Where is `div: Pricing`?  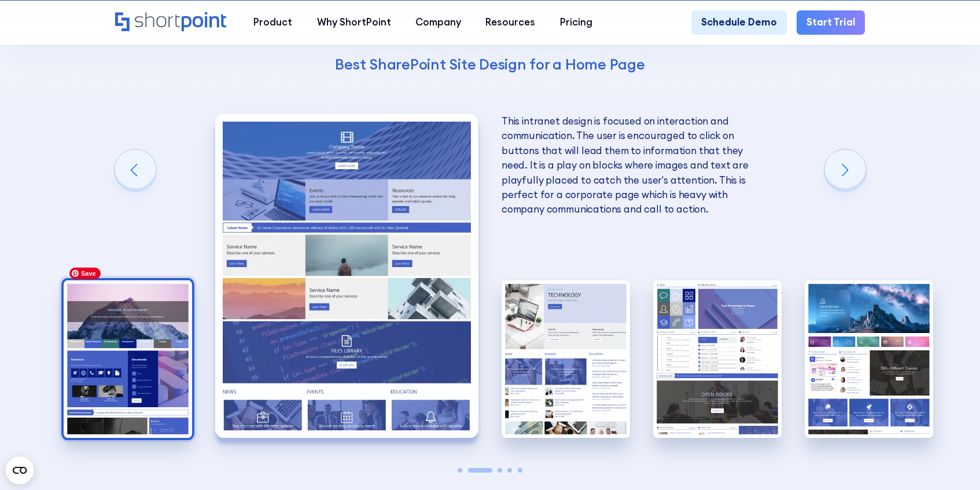 div: Pricing is located at coordinates (576, 22).